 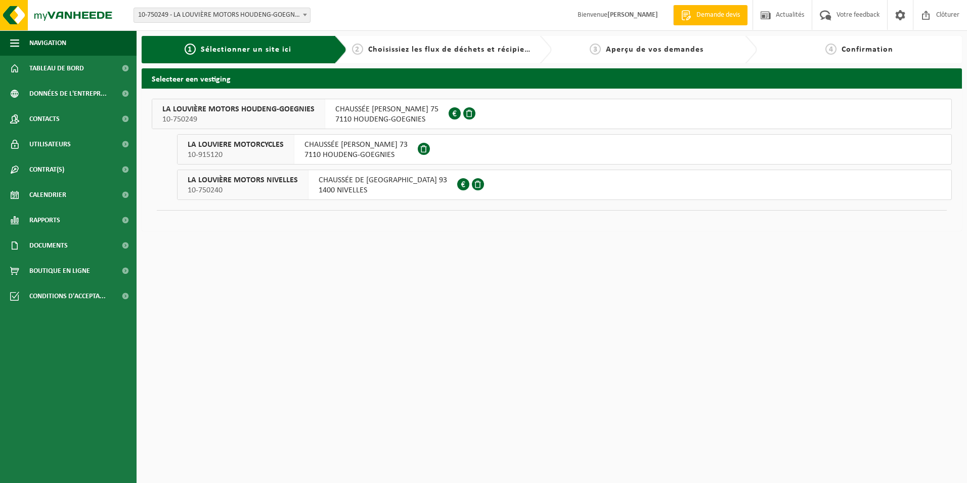 I want to click on span: LA LOUVIÈRE MOTORS NIVELLES, so click(x=243, y=180).